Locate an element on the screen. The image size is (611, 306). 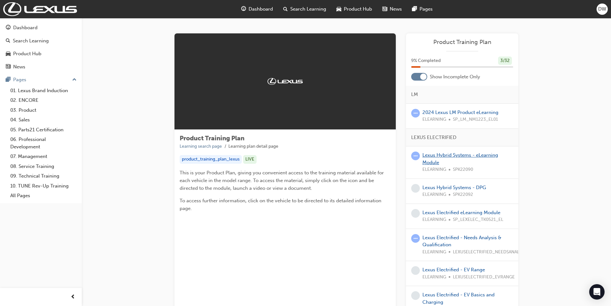
div: product_training_plan_lexus is located at coordinates (211, 159).